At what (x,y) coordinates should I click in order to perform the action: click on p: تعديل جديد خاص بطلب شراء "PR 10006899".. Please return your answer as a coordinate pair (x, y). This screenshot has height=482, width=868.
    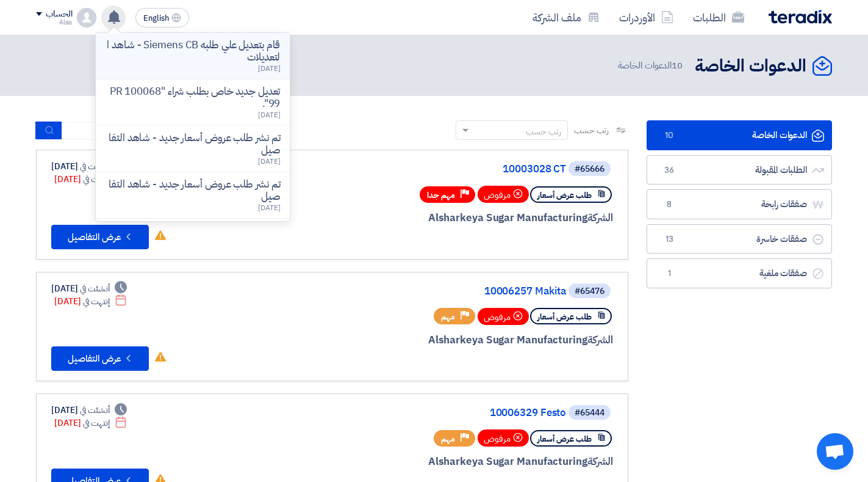
    Looking at the image, I should click on (193, 98).